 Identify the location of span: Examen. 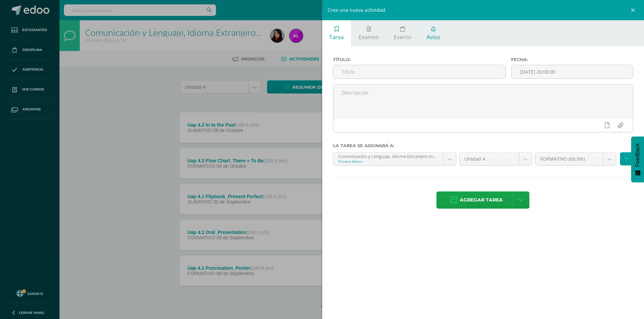
(369, 37).